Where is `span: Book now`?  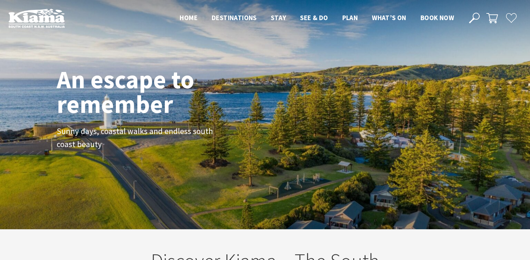 span: Book now is located at coordinates (437, 18).